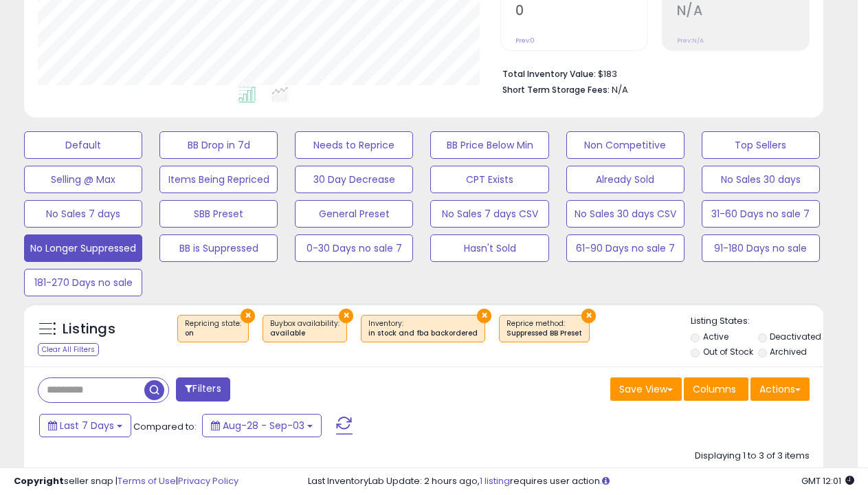  What do you see at coordinates (83, 145) in the screenshot?
I see `button: Default` at bounding box center [83, 145].